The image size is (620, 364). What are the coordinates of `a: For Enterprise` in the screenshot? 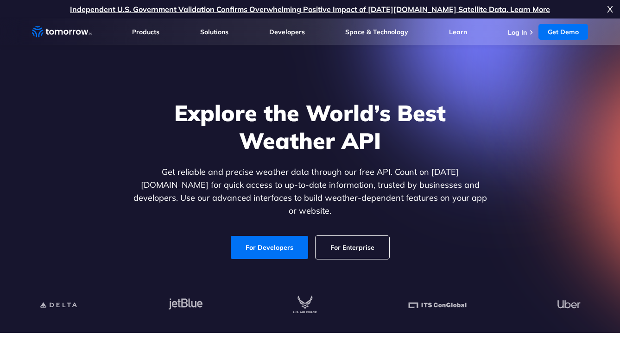 It's located at (352, 248).